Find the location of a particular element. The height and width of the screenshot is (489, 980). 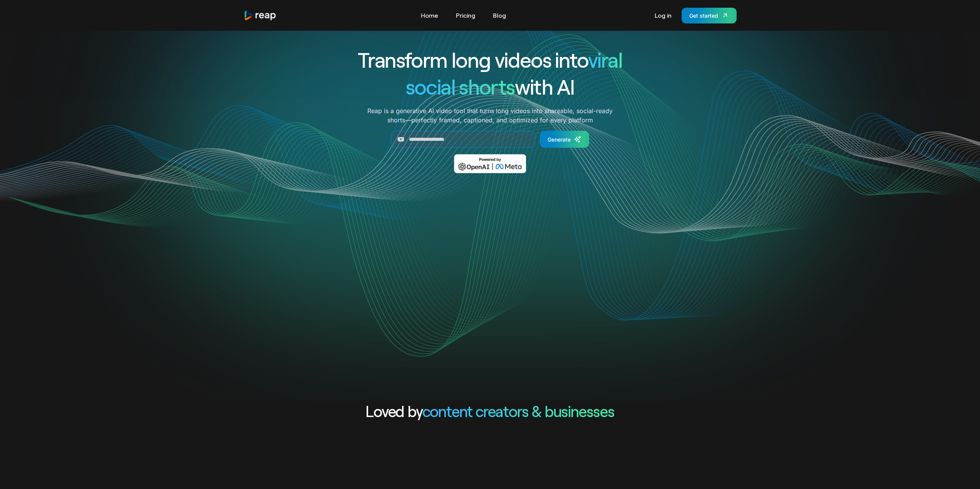

a: Blog is located at coordinates (499, 15).